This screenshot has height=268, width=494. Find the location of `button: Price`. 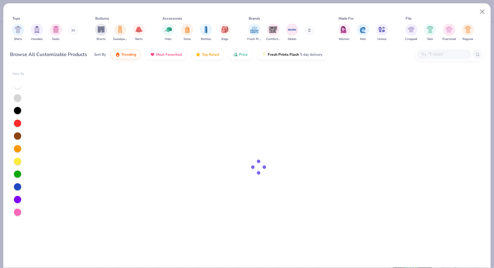

button: Price is located at coordinates (240, 54).